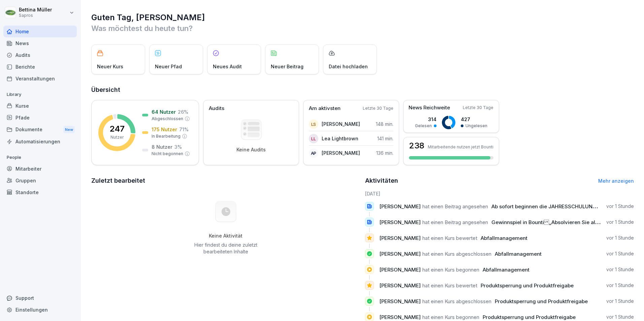 The height and width of the screenshot is (321, 644). I want to click on p: Neuer Kurs, so click(110, 66).